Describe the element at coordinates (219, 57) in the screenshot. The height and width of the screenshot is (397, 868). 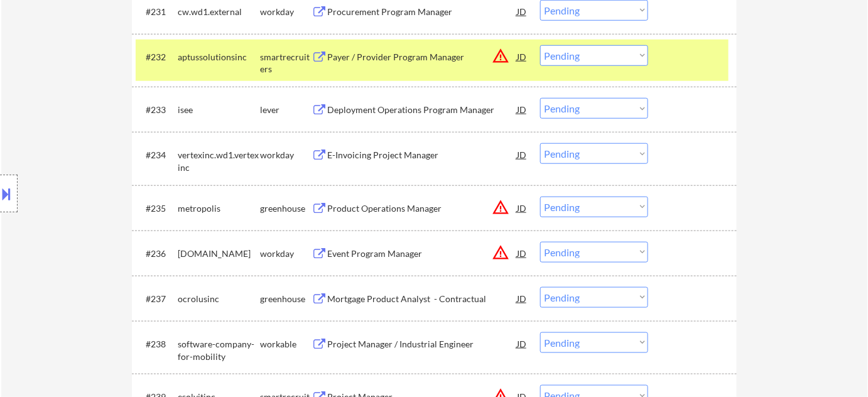
I see `div: aptussolutionsinc` at that location.